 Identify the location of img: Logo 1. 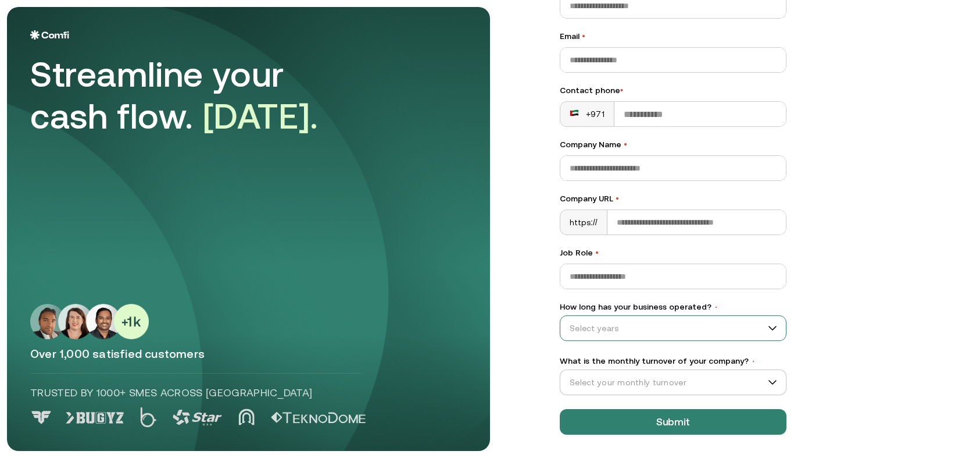
(95, 417).